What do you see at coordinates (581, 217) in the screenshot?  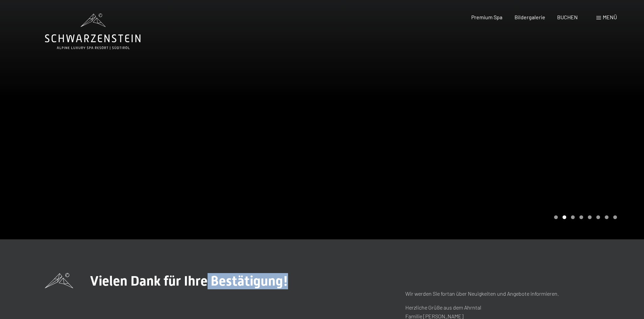 I see `div: Carousel Page 4` at bounding box center [581, 217].